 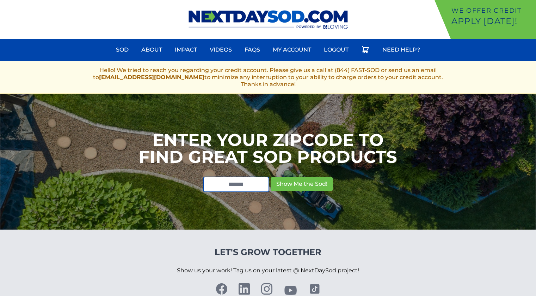 What do you see at coordinates (186, 50) in the screenshot?
I see `a: Impact` at bounding box center [186, 50].